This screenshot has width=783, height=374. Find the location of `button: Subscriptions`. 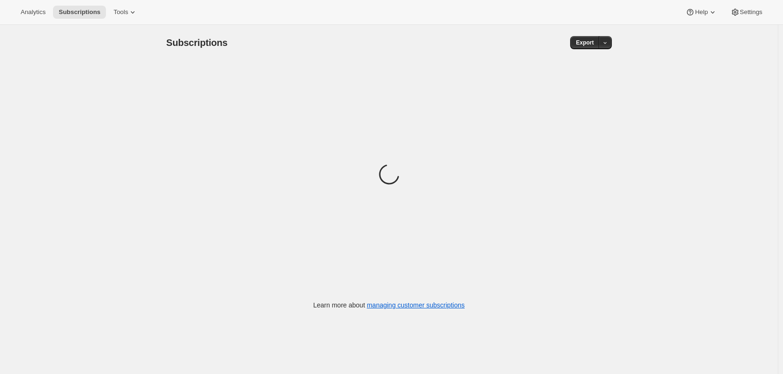

button: Subscriptions is located at coordinates (79, 12).